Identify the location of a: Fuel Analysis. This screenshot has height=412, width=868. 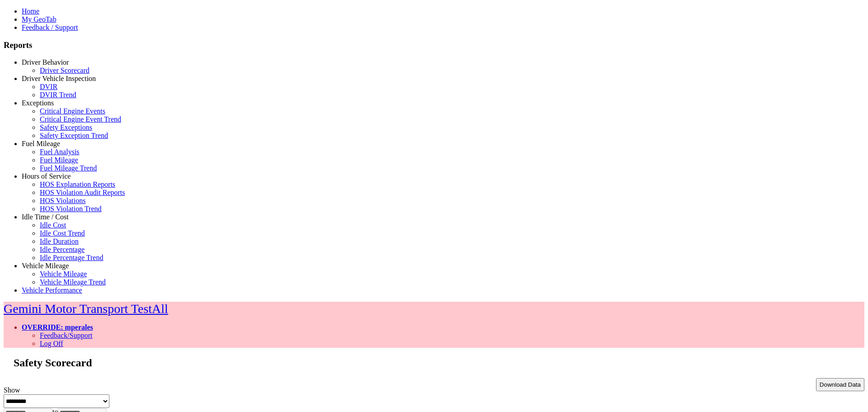
(59, 151).